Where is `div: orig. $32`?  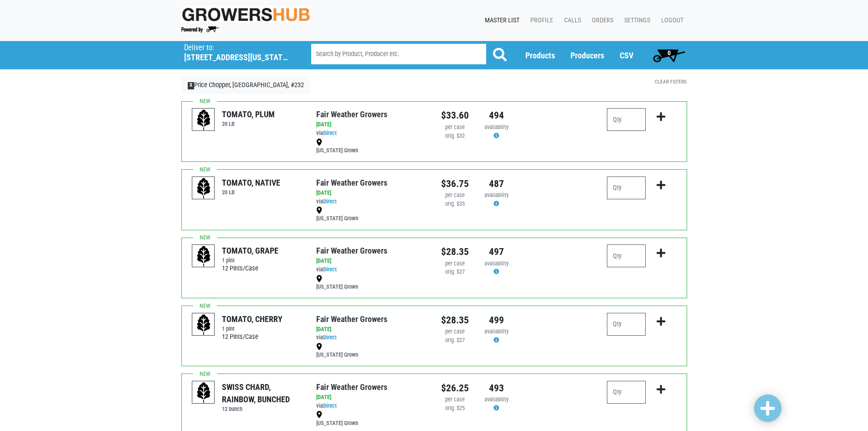
div: orig. $32 is located at coordinates (455, 136).